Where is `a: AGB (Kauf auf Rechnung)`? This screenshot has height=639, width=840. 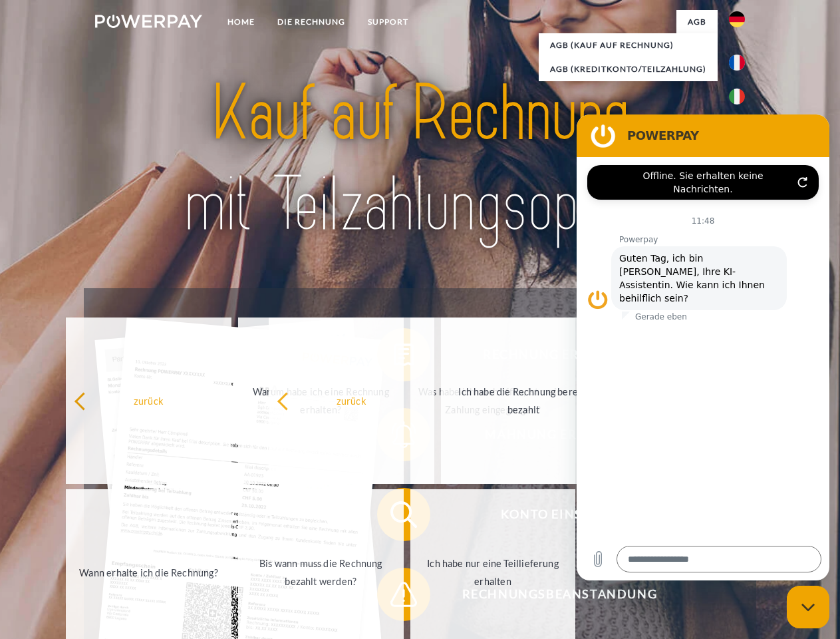 a: AGB (Kauf auf Rechnung) is located at coordinates (628, 45).